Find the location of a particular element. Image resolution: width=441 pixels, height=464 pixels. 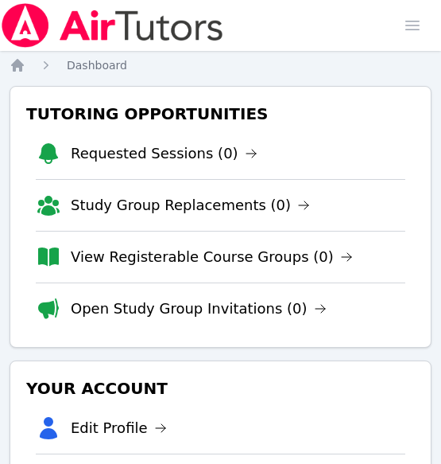

a: Requested Sessions (0) is located at coordinates (164, 153).